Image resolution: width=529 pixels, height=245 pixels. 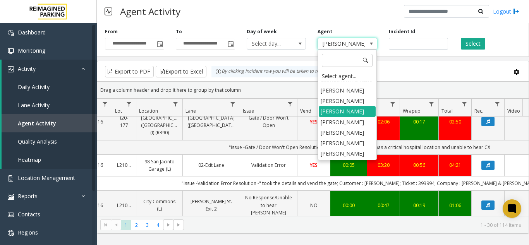 What do you see at coordinates (31, 50) in the screenshot?
I see `span: Monitoring` at bounding box center [31, 50].